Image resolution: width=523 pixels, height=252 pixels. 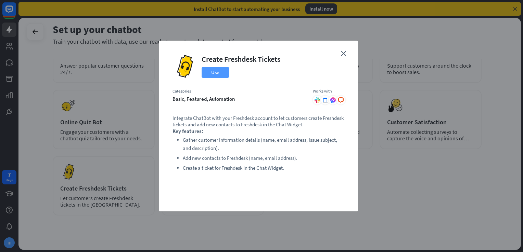 What do you see at coordinates (16, 13) in the screenshot?
I see `button: Open LiveChat chat widget` at bounding box center [16, 13].